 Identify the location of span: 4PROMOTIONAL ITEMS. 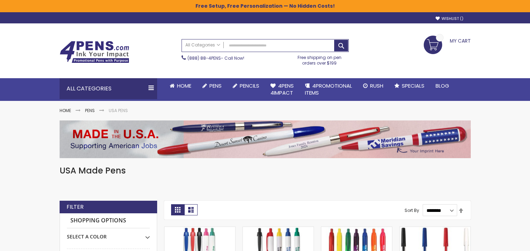
(328, 89).